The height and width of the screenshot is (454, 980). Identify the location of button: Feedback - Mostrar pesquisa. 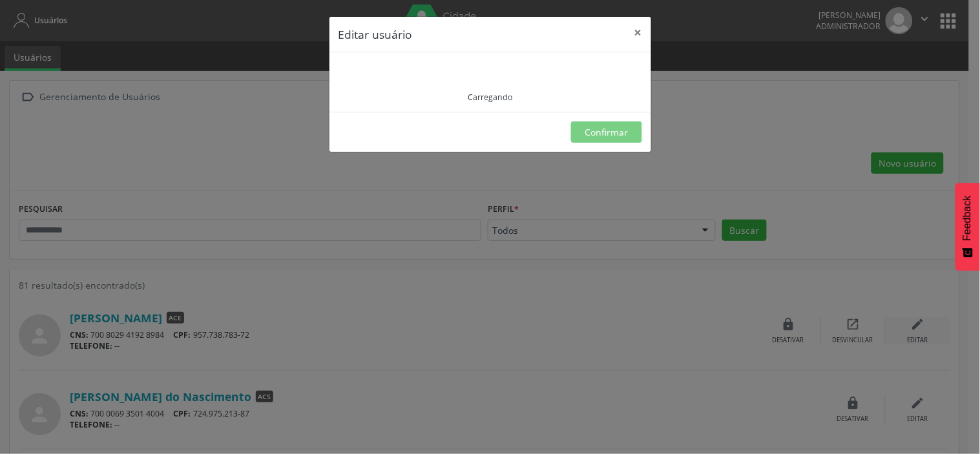
(968, 227).